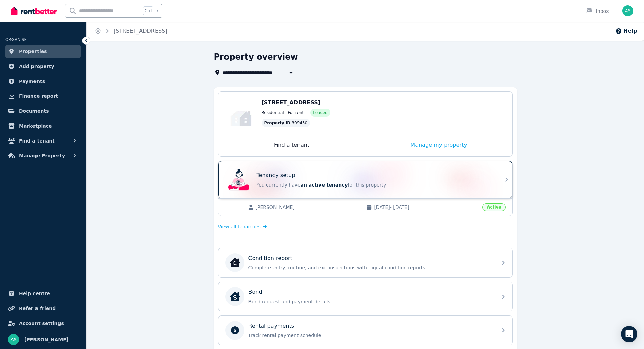 Image resolution: width=644 pixels, height=349 pixels. I want to click on span: Ctrl, so click(148, 11).